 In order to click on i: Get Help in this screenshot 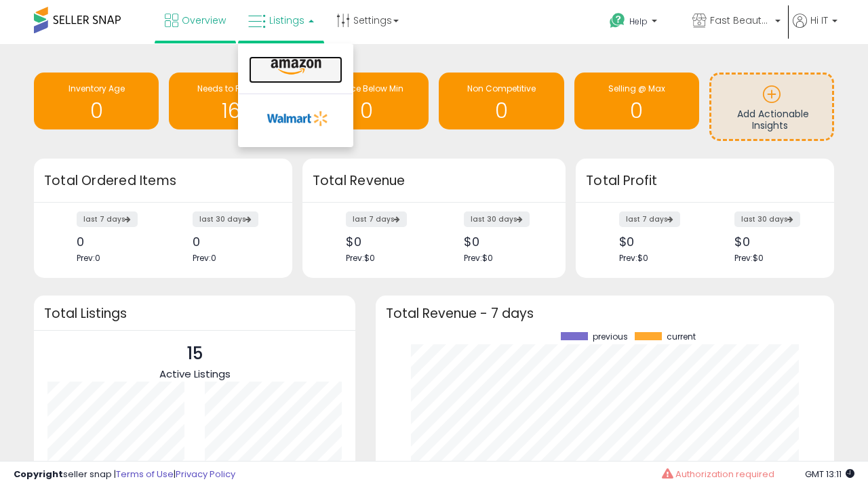, I will do `click(617, 20)`.